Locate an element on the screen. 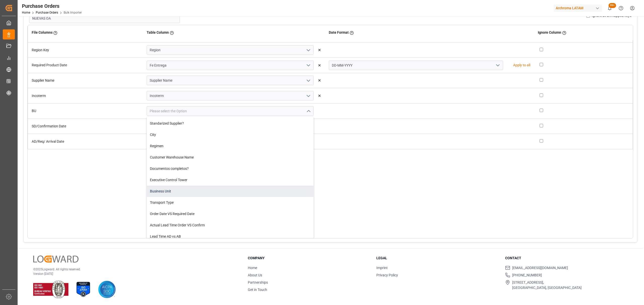 The image size is (644, 305). button: show 100 new notifications is located at coordinates (609, 8).